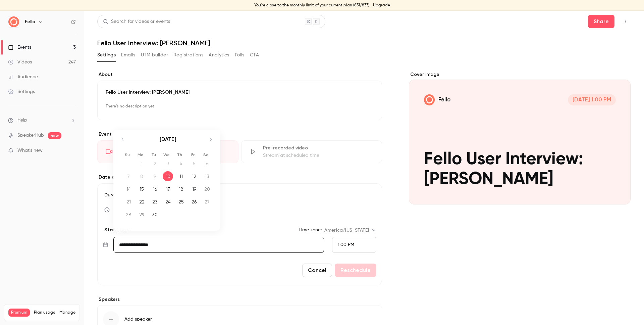 This screenshot has width=644, height=325. Describe the element at coordinates (168, 202) in the screenshot. I see `div: 24` at that location.